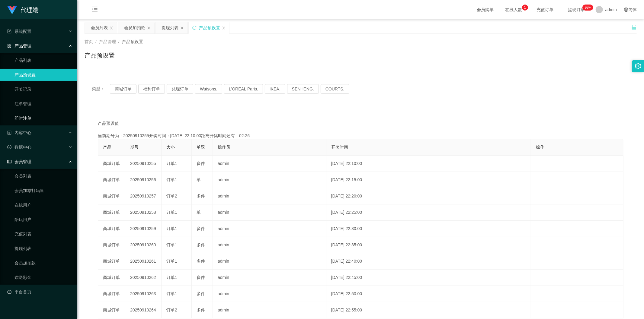  I want to click on sup: 1, so click(525, 7).